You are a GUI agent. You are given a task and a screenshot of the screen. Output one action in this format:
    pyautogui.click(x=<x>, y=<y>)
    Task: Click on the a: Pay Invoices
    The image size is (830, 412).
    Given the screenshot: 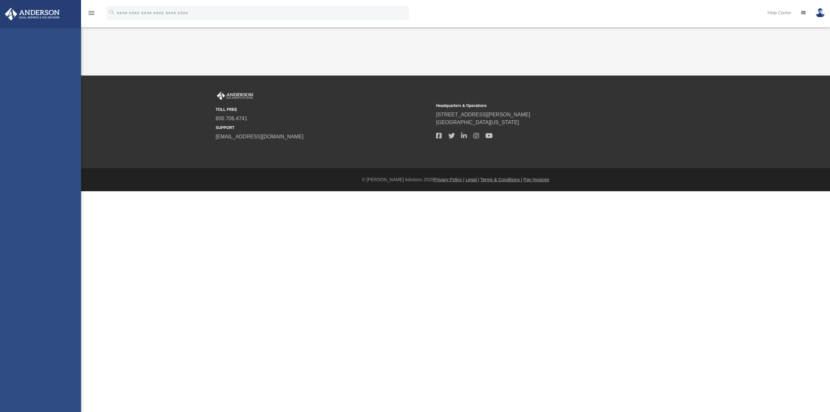 What is the action you would take?
    pyautogui.click(x=536, y=180)
    